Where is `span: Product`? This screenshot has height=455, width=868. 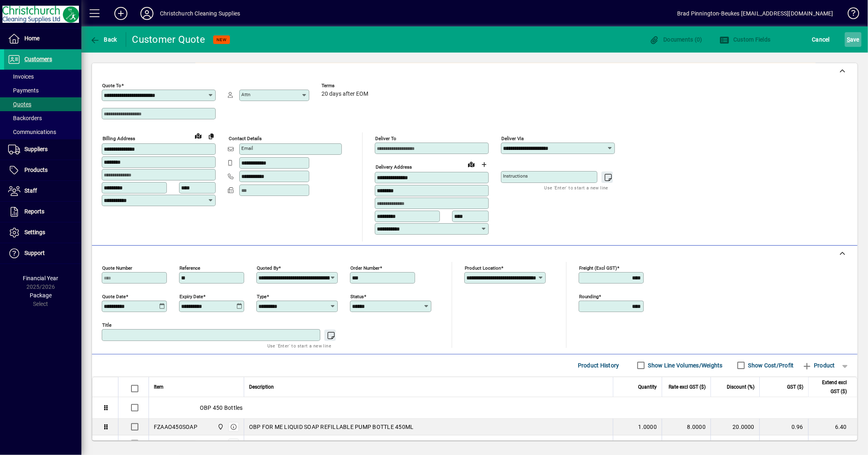
span: Product is located at coordinates (819, 365).